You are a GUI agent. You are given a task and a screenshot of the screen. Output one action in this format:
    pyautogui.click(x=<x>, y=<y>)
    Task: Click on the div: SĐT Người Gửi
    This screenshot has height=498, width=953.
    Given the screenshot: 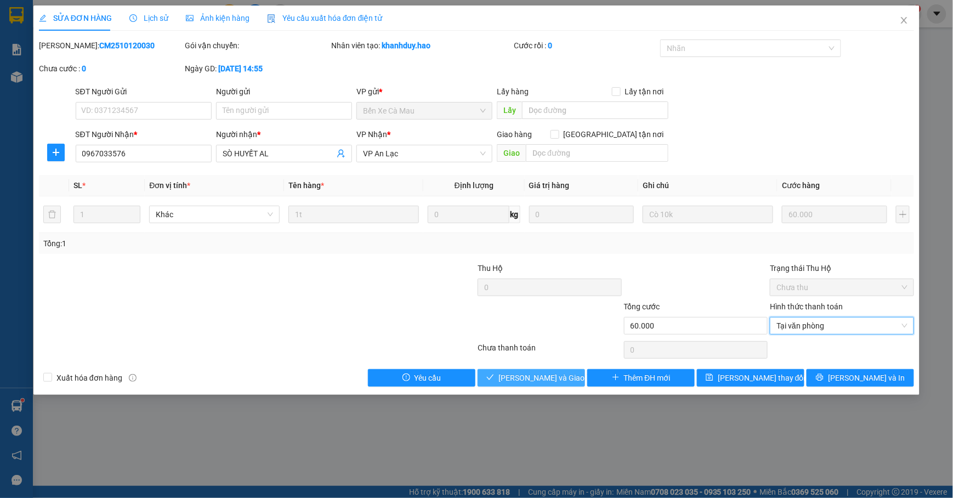 What is the action you would take?
    pyautogui.click(x=144, y=92)
    